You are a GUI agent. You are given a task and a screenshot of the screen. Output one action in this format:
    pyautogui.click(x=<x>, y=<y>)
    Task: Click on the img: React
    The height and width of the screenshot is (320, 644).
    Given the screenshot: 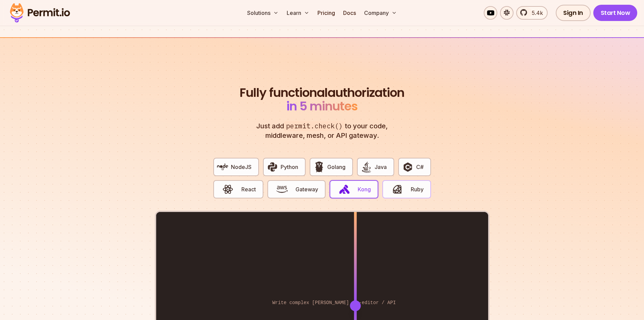 What is the action you would take?
    pyautogui.click(x=228, y=189)
    